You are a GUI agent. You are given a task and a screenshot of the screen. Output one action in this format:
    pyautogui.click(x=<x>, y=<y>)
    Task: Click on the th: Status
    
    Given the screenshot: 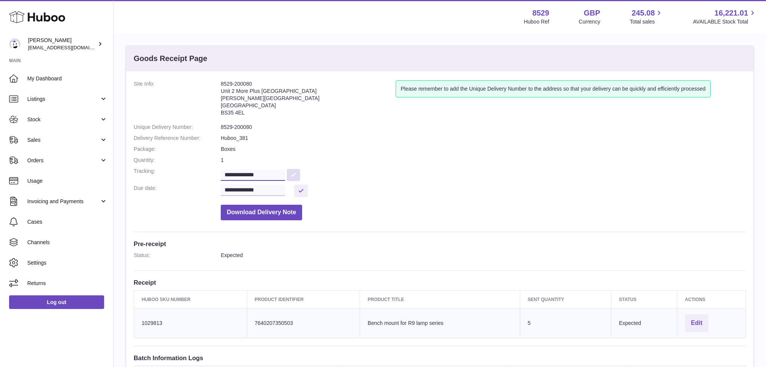 What is the action you would take?
    pyautogui.click(x=644, y=299)
    